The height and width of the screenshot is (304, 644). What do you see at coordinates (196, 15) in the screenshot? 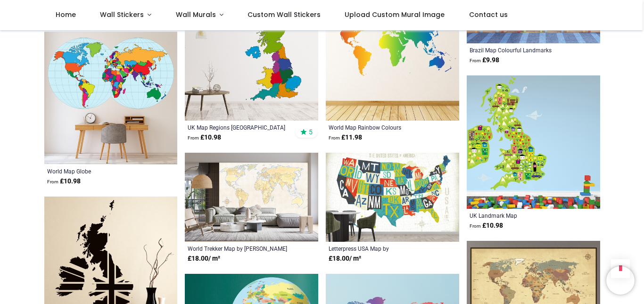
I see `span: Wall Murals` at bounding box center [196, 15].